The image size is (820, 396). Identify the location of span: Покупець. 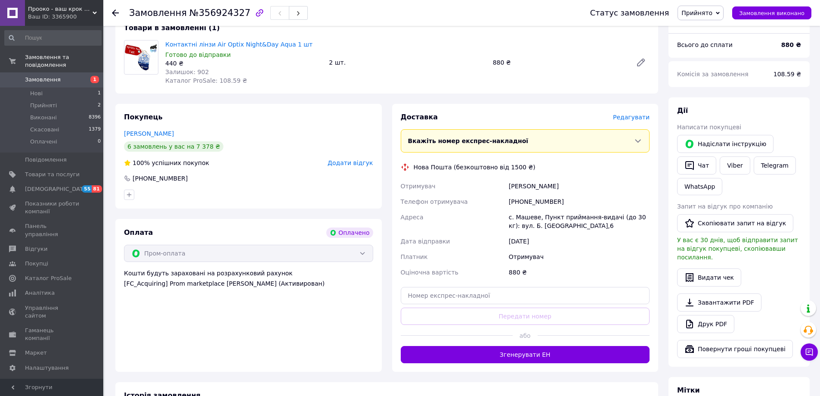
(143, 117).